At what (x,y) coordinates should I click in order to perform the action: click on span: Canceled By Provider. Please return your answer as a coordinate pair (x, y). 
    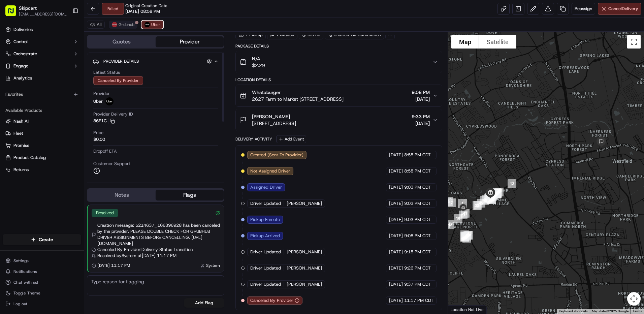
    Looking at the image, I should click on (272, 301).